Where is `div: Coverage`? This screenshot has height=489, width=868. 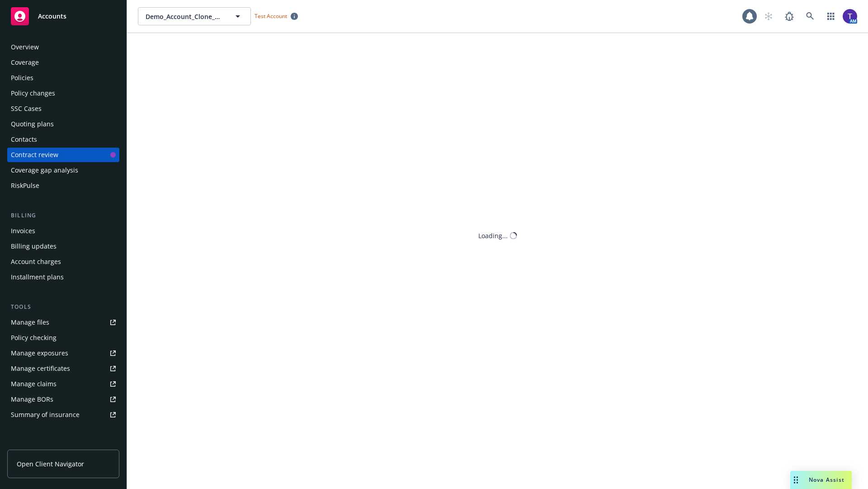 div: Coverage is located at coordinates (25, 63).